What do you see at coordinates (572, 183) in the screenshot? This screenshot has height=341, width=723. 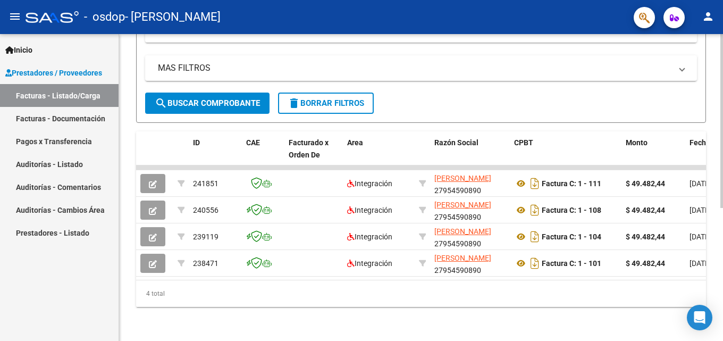 I see `strong: Factura C: 1 - 111` at bounding box center [572, 183].